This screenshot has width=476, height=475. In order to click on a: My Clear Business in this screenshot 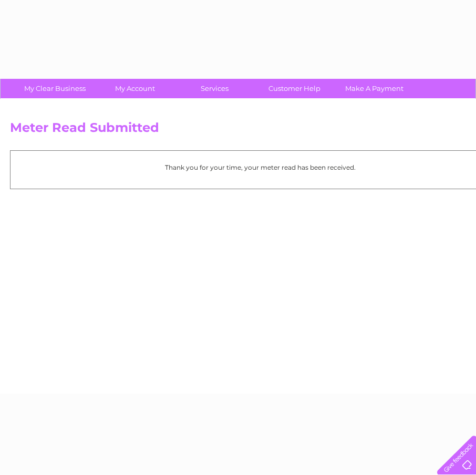, I will do `click(55, 88)`.